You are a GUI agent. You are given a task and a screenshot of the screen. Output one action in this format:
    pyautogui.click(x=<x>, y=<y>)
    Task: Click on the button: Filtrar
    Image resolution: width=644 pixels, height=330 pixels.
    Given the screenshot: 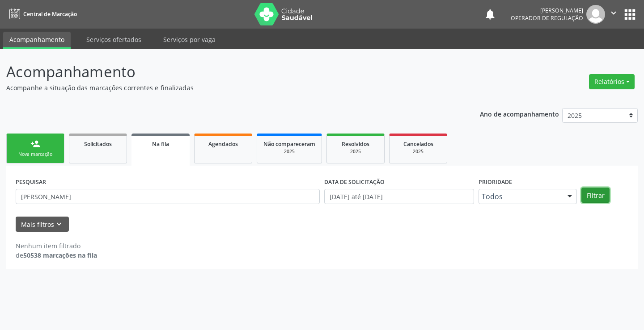 What is the action you would take?
    pyautogui.click(x=595, y=195)
    